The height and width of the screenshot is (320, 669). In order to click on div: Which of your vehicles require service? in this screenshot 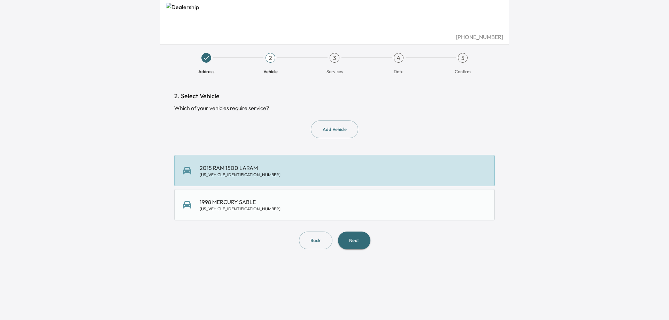, I will do `click(335, 108)`.